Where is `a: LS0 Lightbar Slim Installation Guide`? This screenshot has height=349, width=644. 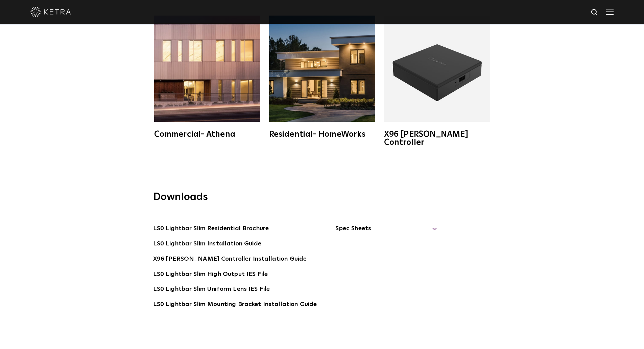 a: LS0 Lightbar Slim Installation Guide is located at coordinates (207, 244).